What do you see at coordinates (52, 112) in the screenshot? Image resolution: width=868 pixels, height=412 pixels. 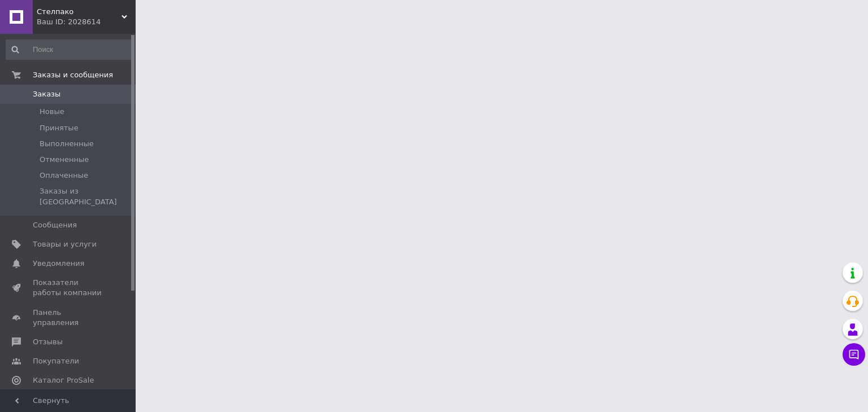 I see `span: Новые` at bounding box center [52, 112].